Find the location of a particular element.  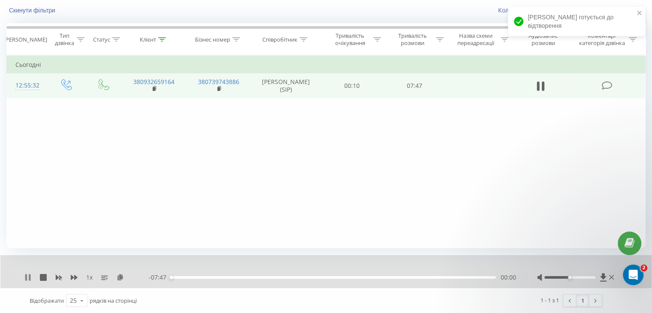

a: 1 is located at coordinates (582, 300).